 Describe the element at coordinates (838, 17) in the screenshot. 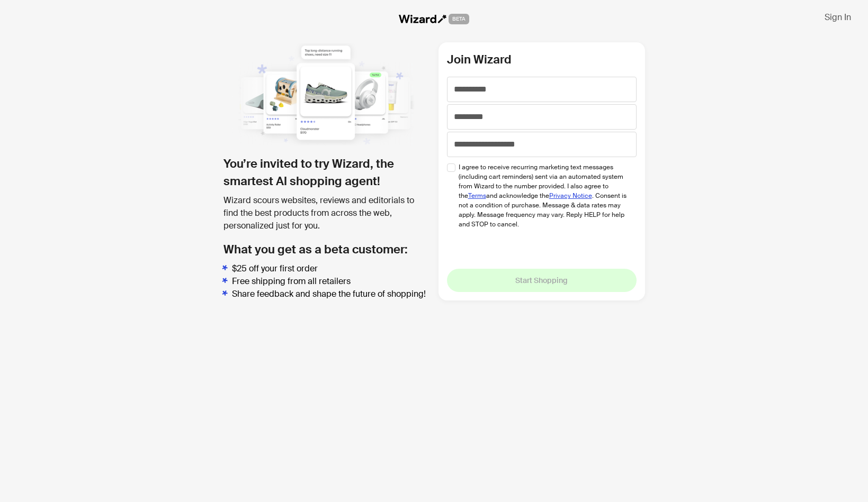

I see `span: Sign In` at that location.